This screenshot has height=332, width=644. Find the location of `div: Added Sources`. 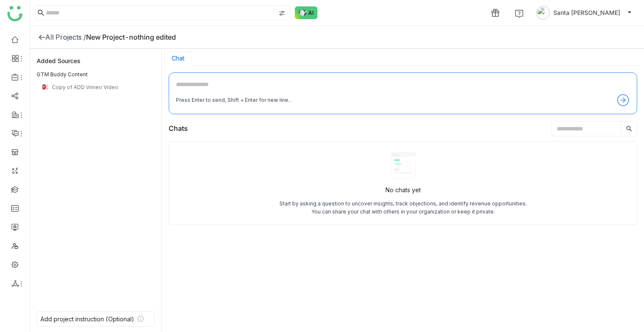

div: Added Sources is located at coordinates (95, 61).